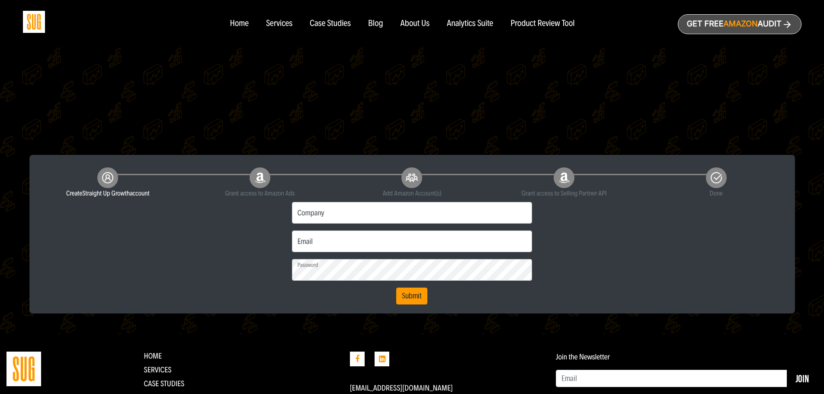  What do you see at coordinates (34, 22) in the screenshot?
I see `img: Sug` at bounding box center [34, 22].